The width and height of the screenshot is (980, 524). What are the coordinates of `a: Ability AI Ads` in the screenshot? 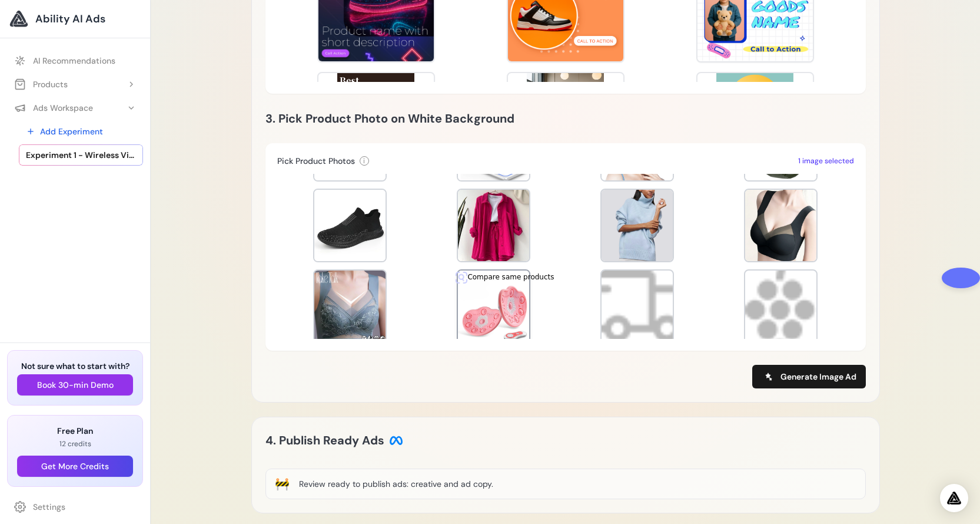 It's located at (75, 19).